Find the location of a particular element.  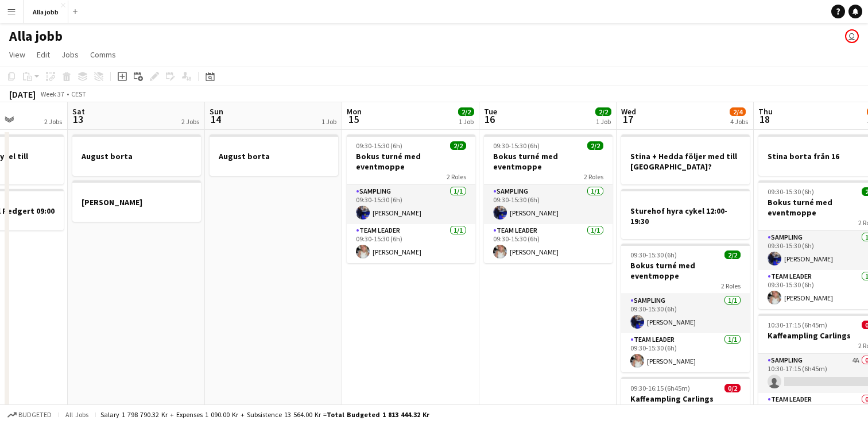

div: 4 Jobs is located at coordinates (739, 121).